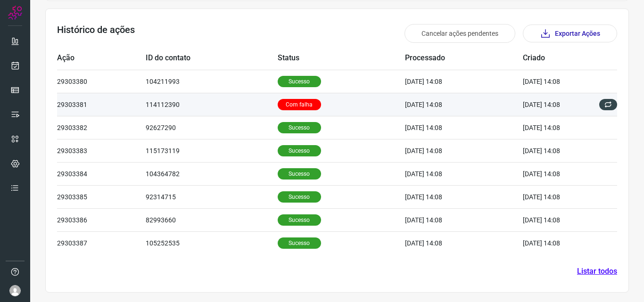  What do you see at coordinates (211, 173) in the screenshot?
I see `td: 104364782` at bounding box center [211, 173].